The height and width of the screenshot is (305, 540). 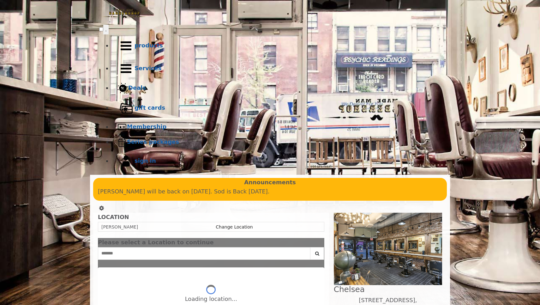 What do you see at coordinates (149, 45) in the screenshot?
I see `b: products` at bounding box center [149, 45].